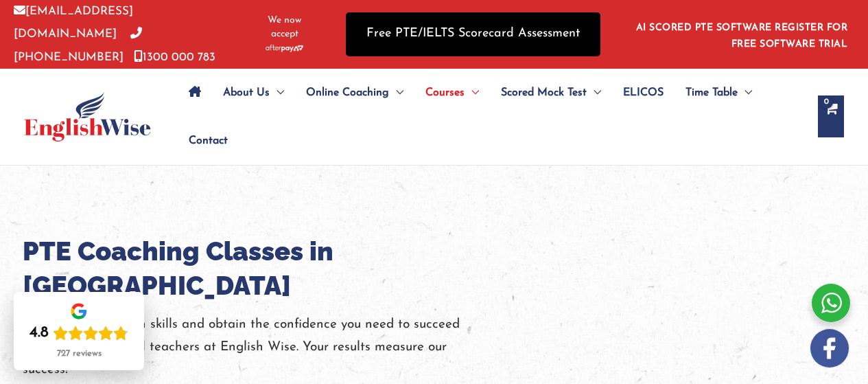  Describe the element at coordinates (347, 92) in the screenshot. I see `span: Online Coaching` at that location.